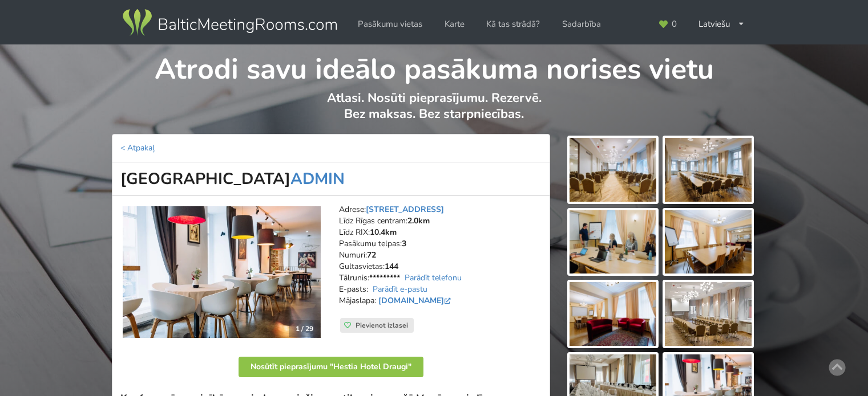 This screenshot has height=396, width=868. What do you see at coordinates (404, 243) in the screenshot?
I see `strong: 3` at bounding box center [404, 243].